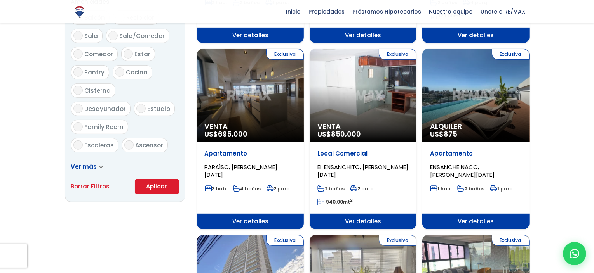 This screenshot has height=273, width=594. Describe the element at coordinates (502, 189) in the screenshot. I see `span: 1 parq.` at that location.